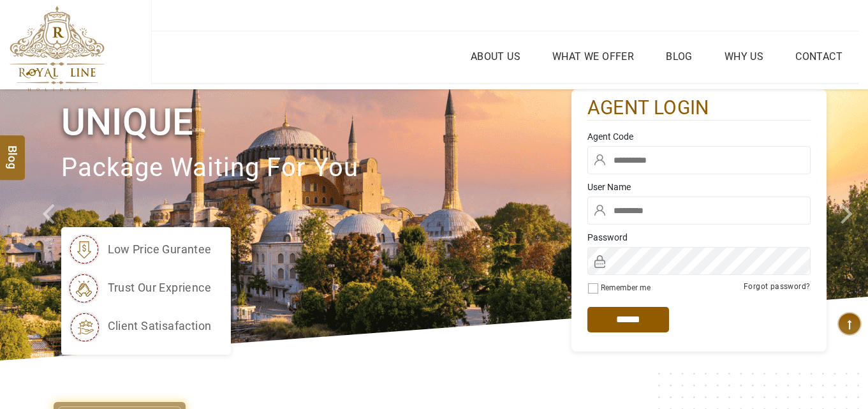  I want to click on a: Why Us, so click(744, 56).